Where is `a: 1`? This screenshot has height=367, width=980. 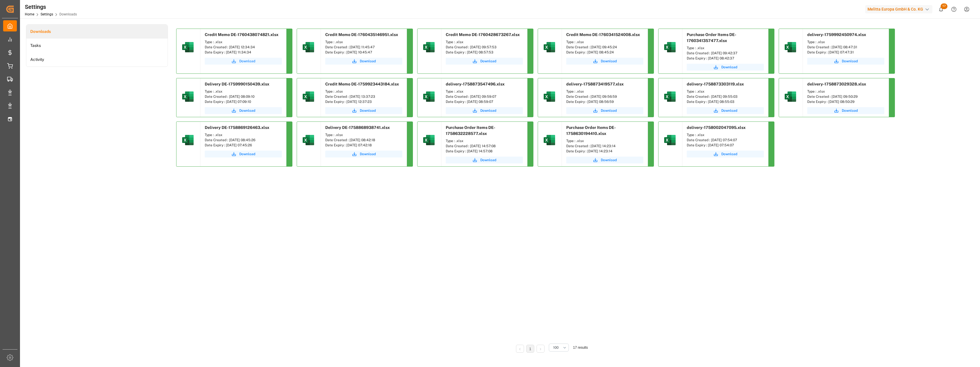
a: 1 is located at coordinates (530, 349).